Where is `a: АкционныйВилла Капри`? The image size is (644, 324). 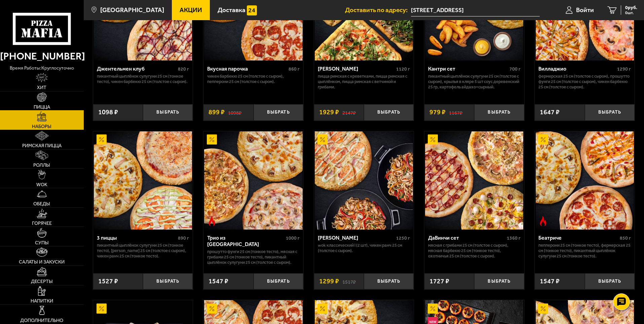
a: АкционныйВилла Капри is located at coordinates (364, 180).